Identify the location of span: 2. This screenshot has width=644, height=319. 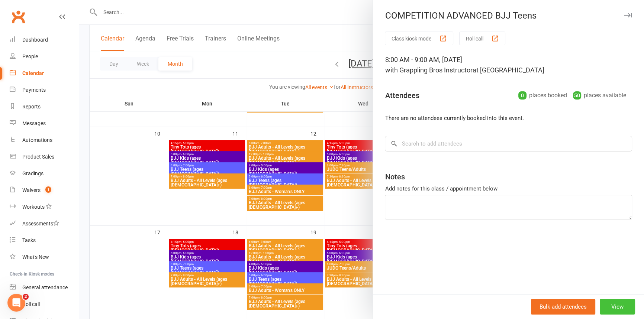
(26, 296).